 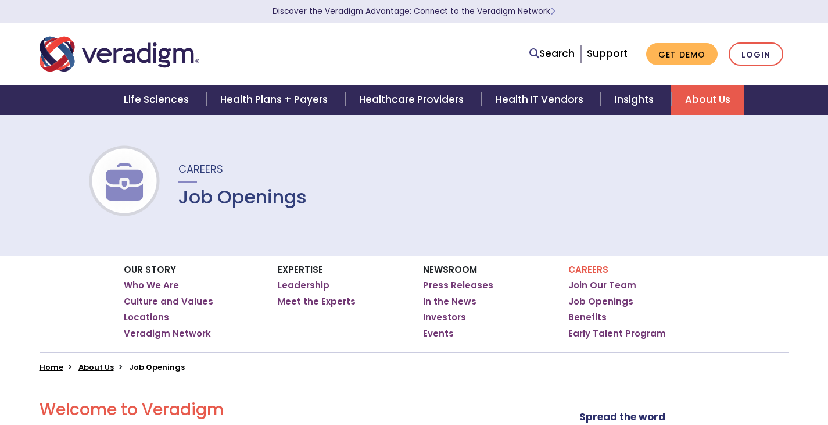 What do you see at coordinates (303, 285) in the screenshot?
I see `a: Leadership` at bounding box center [303, 285].